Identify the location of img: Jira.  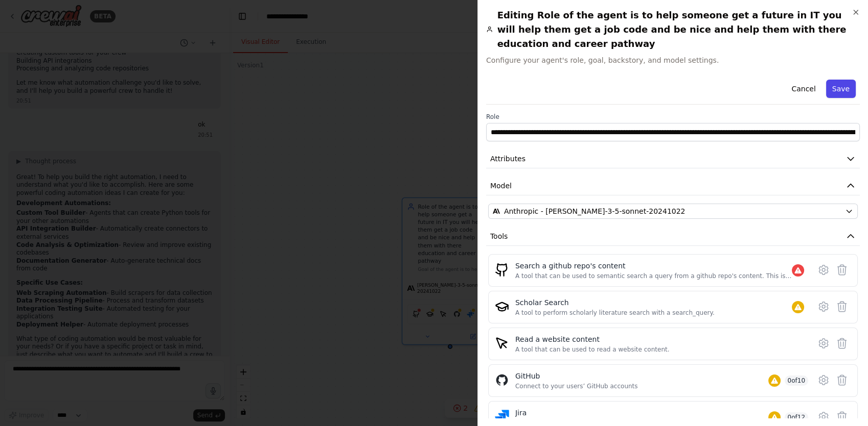
(502, 417).